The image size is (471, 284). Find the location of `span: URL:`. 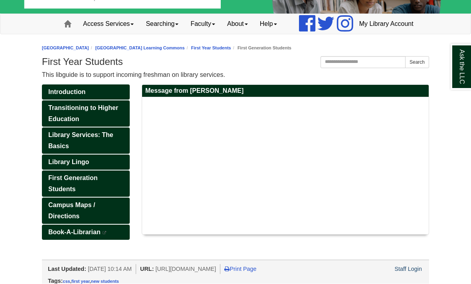

span: URL: is located at coordinates (147, 270).